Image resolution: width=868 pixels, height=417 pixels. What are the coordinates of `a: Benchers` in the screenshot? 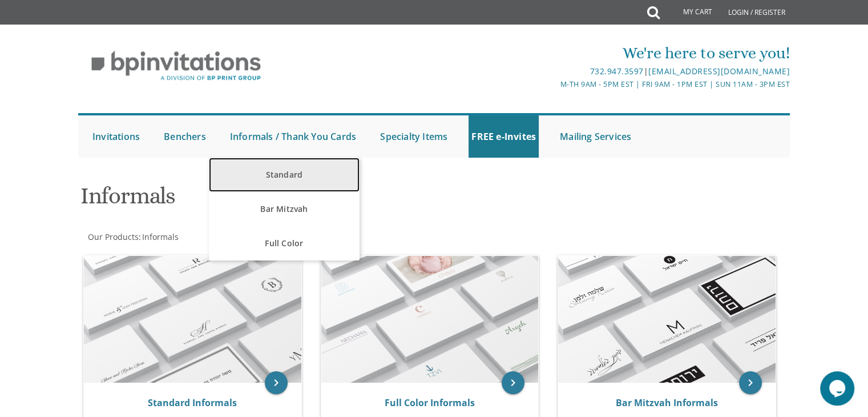 It's located at (185, 137).